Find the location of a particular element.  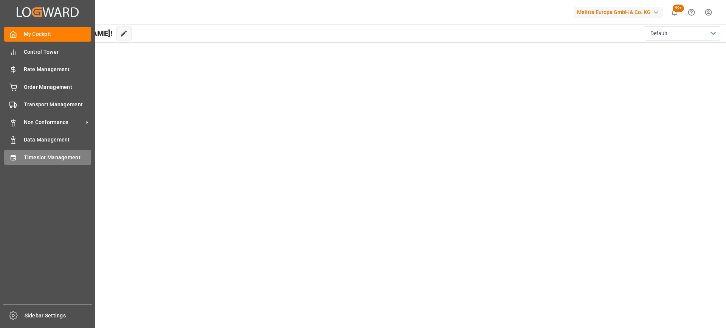

span: Default is located at coordinates (658, 33).